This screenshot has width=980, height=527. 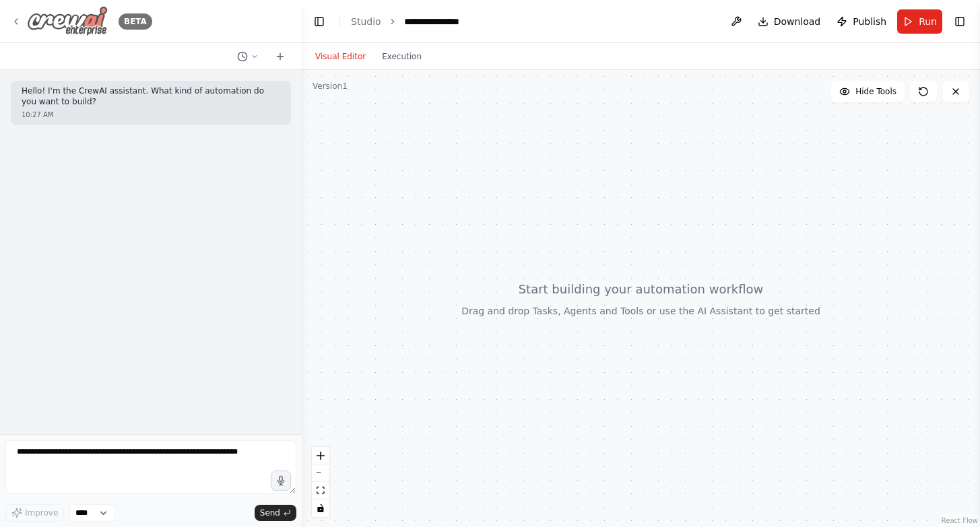 I want to click on button: Publish, so click(x=862, y=21).